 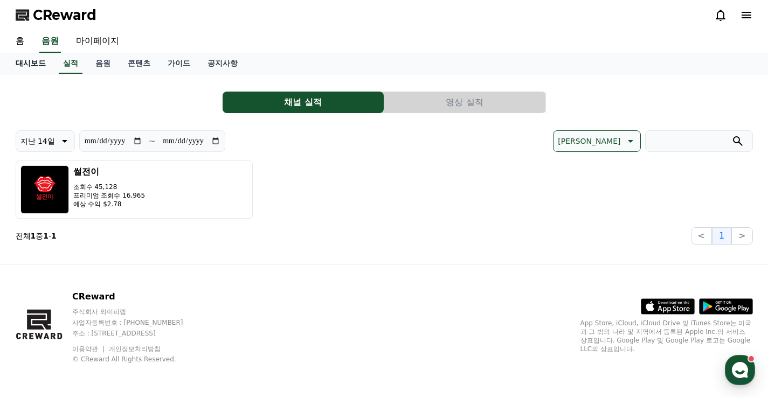 What do you see at coordinates (109, 187) in the screenshot?
I see `p: 조회수 45,128` at bounding box center [109, 187].